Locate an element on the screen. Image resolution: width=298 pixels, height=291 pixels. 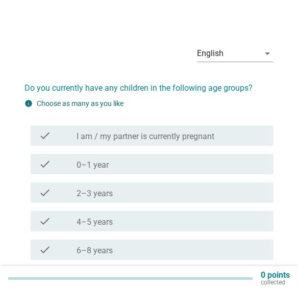
label: 4–5 years is located at coordinates (94, 223).